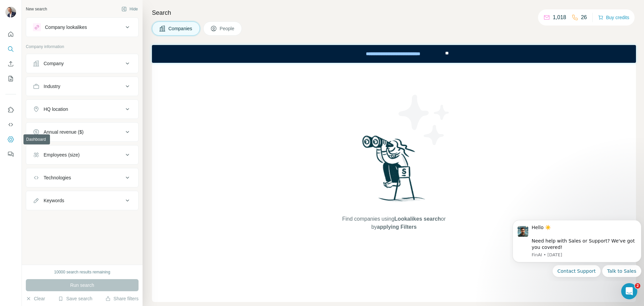 Image resolution: width=644 pixels, height=306 pixels. Describe the element at coordinates (53, 64) in the screenshot. I see `div: Company` at that location.